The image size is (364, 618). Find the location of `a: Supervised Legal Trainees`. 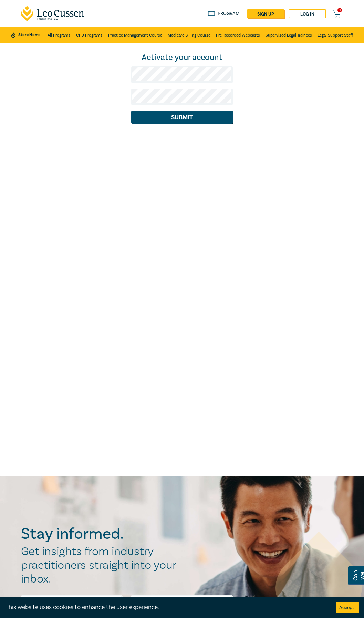

a: Supervised Legal Trainees is located at coordinates (289, 35).